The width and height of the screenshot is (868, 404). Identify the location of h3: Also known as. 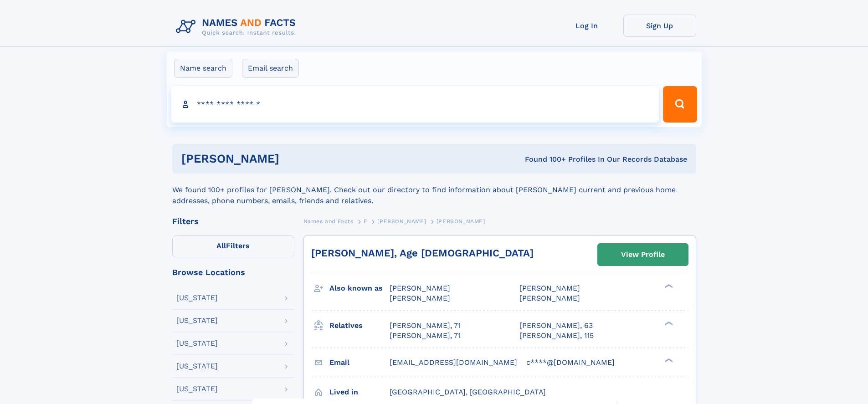
(360, 288).